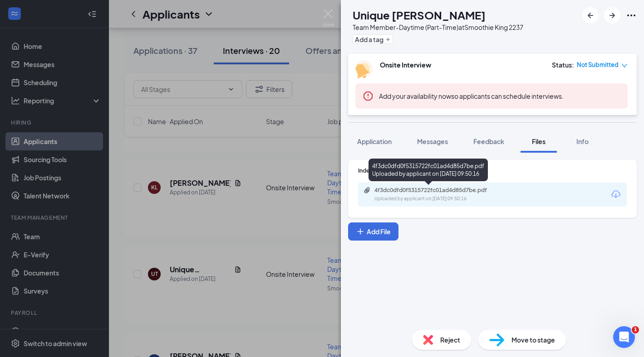 This screenshot has height=357, width=644. I want to click on span: Reject, so click(450, 340).